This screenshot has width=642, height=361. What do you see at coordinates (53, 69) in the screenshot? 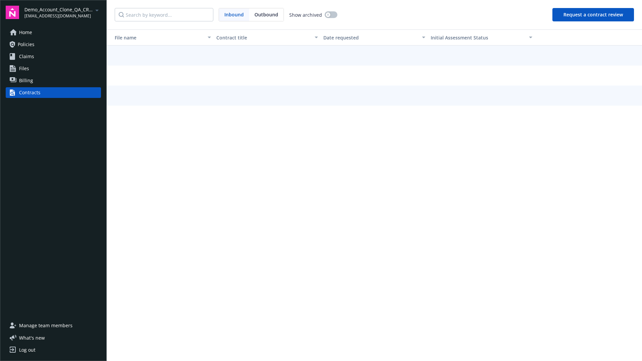
I see `a: Files` at bounding box center [53, 69].